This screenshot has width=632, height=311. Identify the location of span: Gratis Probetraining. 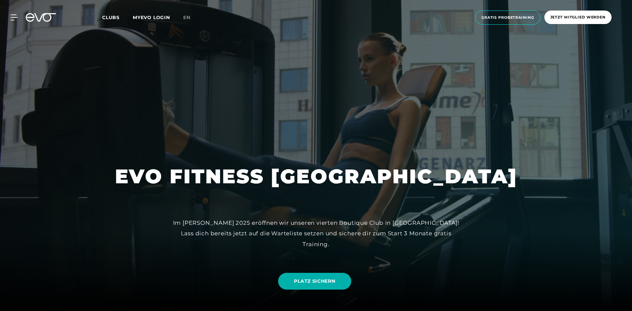
(507, 17).